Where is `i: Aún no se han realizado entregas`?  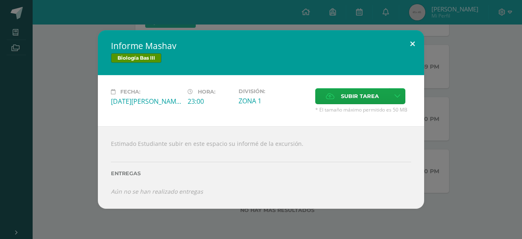
i: Aún no se han realizado entregas is located at coordinates (157, 191).